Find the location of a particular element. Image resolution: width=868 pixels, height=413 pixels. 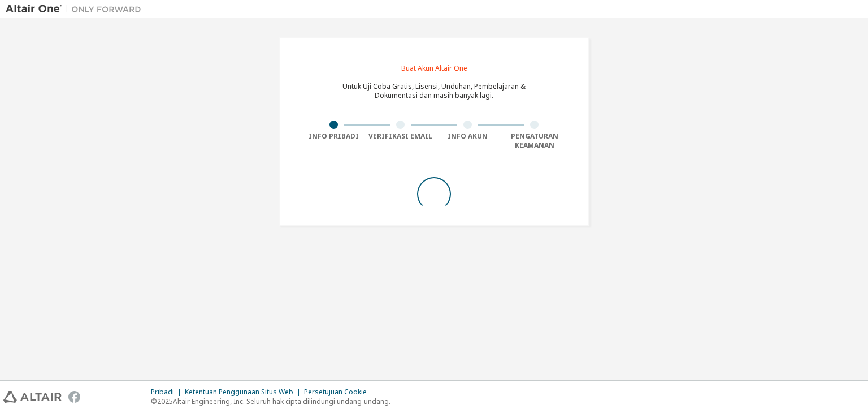

font: Info Akun is located at coordinates (467, 136).